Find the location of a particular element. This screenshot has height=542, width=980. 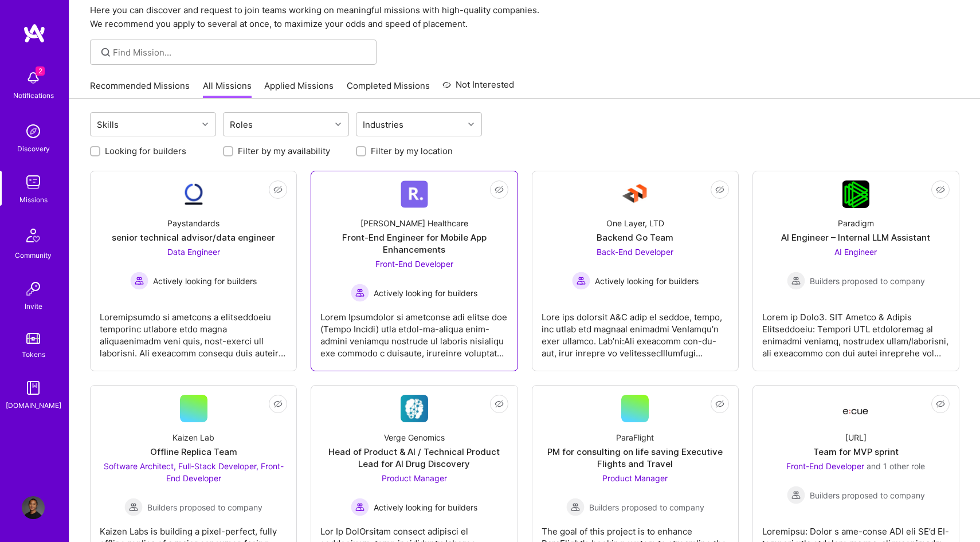

span: AI Engineer is located at coordinates (856, 252).